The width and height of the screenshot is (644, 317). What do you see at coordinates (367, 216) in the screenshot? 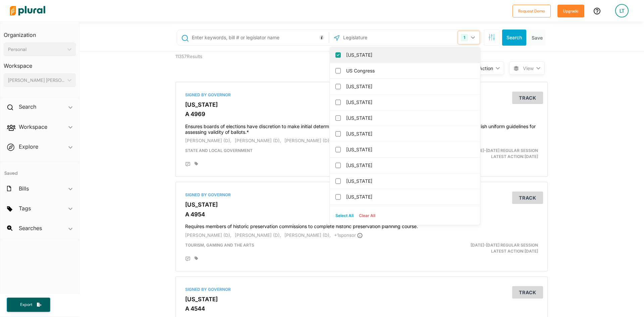
I see `button: Clear All` at bounding box center [367, 216].